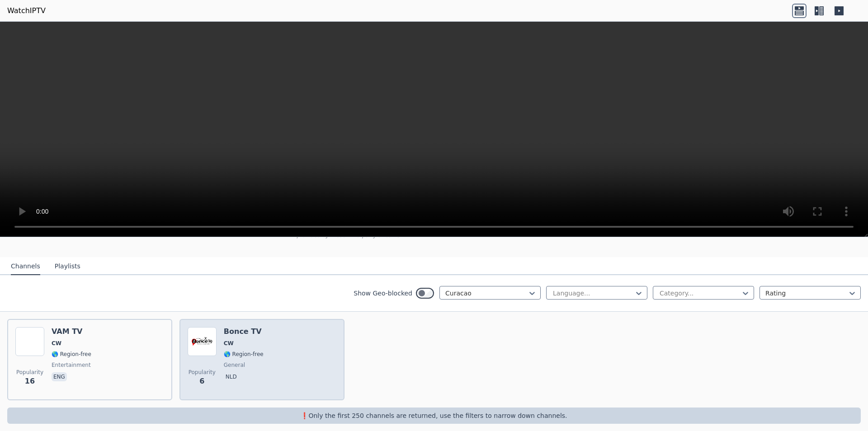 This screenshot has height=431, width=868. I want to click on p: ❗️Only the first 250 channels are returned, use the filters to narrow down channels., so click(434, 415).